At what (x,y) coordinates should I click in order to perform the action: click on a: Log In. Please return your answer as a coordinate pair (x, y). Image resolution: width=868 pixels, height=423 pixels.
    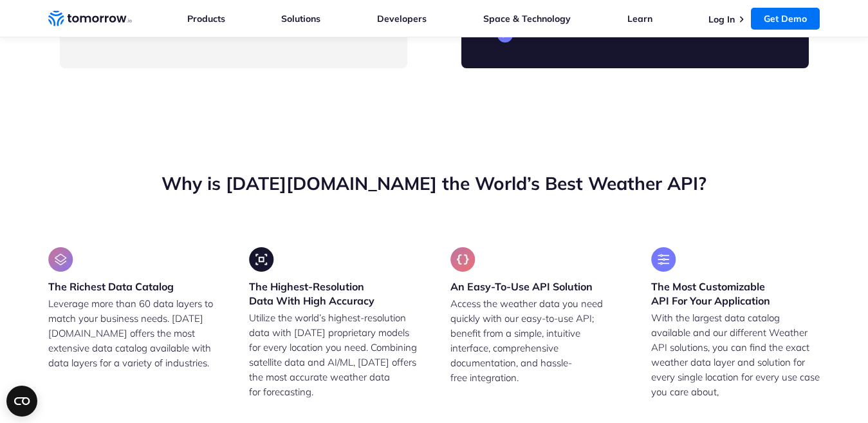
    Looking at the image, I should click on (721, 19).